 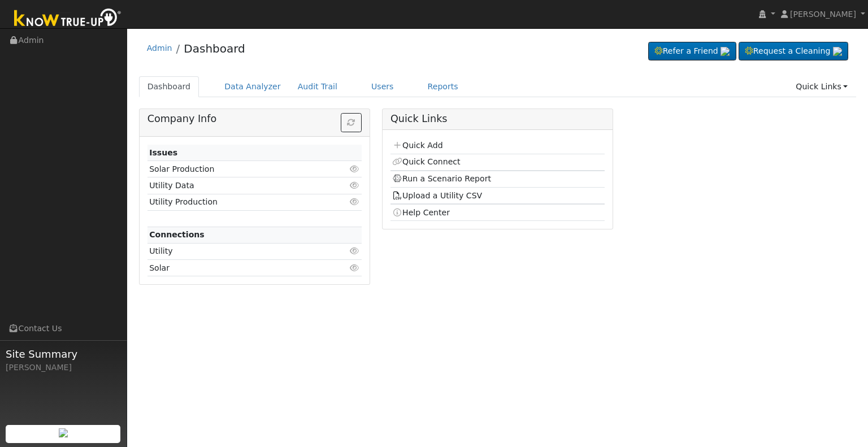 What do you see at coordinates (68, 19) in the screenshot?
I see `img: Know True-Up` at bounding box center [68, 19].